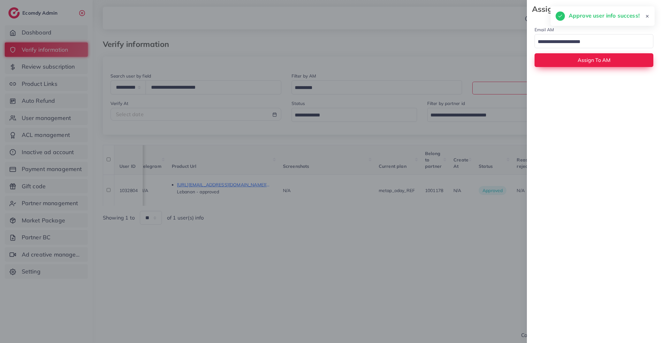 The height and width of the screenshot is (343, 661). I want to click on h5: Approve user info success!, so click(604, 16).